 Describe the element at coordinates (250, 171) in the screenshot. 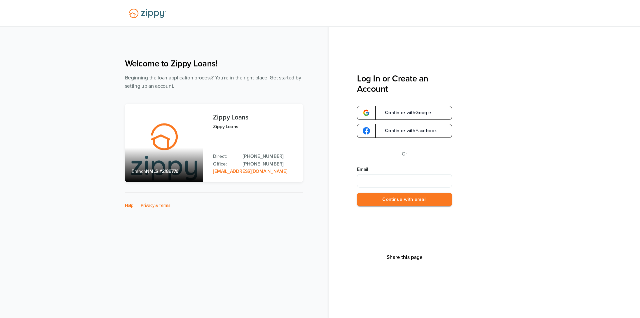

I see `a: Email Address: zippyguide@zippymh.com` at that location.